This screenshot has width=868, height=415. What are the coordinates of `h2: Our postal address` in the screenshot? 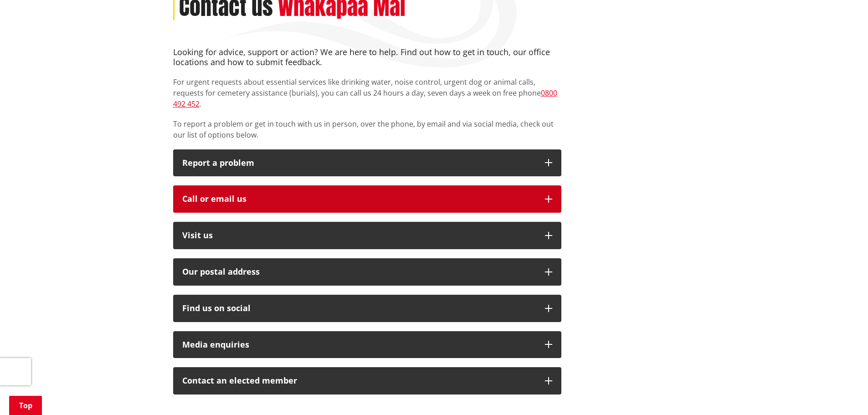 It's located at (359, 272).